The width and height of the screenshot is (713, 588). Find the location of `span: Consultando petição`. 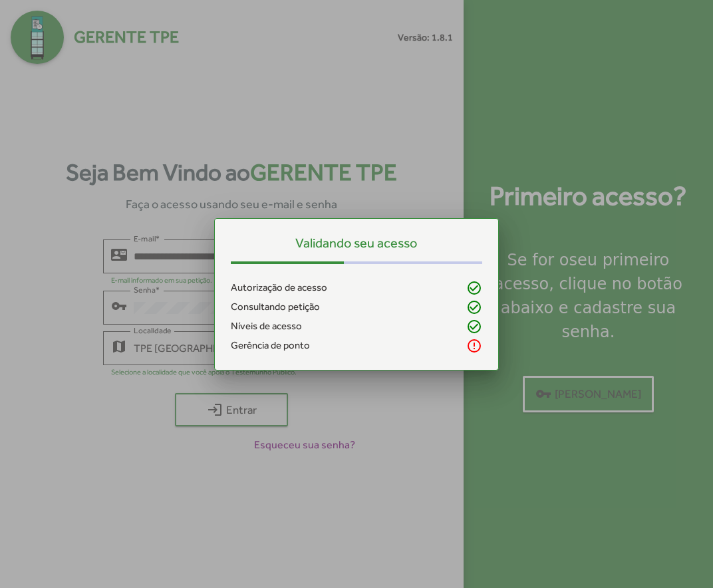

span: Consultando petição is located at coordinates (275, 307).